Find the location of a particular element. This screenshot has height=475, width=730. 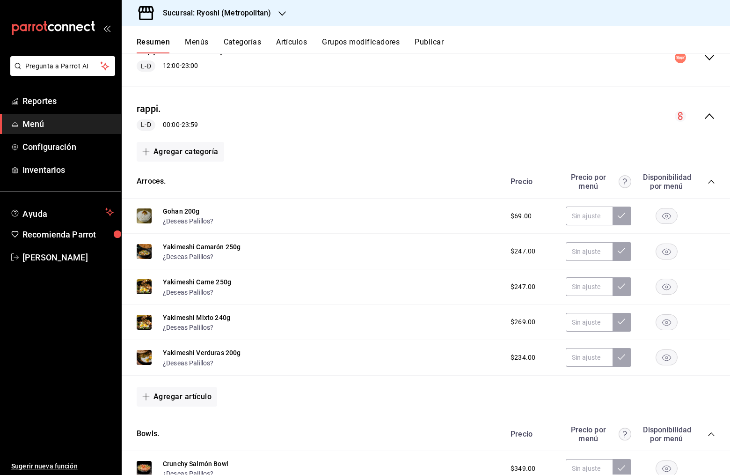

span: $234.00 is located at coordinates (523, 357).